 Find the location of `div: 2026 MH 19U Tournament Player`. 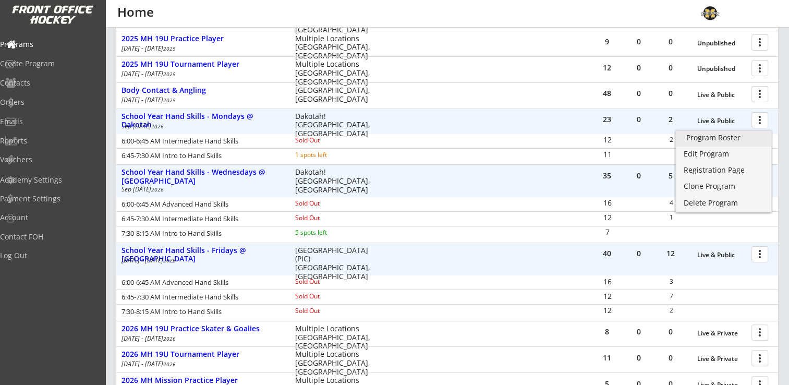

div: 2026 MH 19U Tournament Player is located at coordinates (203, 354).